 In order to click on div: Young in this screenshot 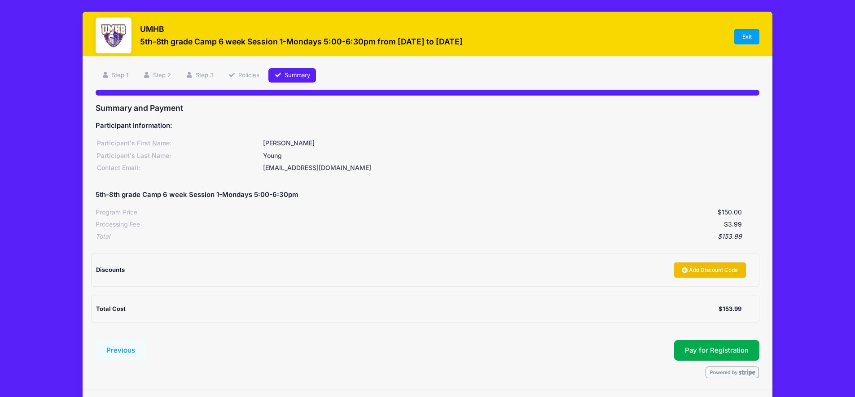, I will do `click(511, 156)`.